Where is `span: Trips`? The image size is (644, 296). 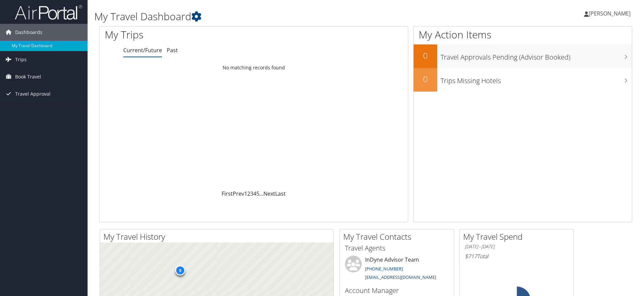
span: Trips is located at coordinates (21, 60).